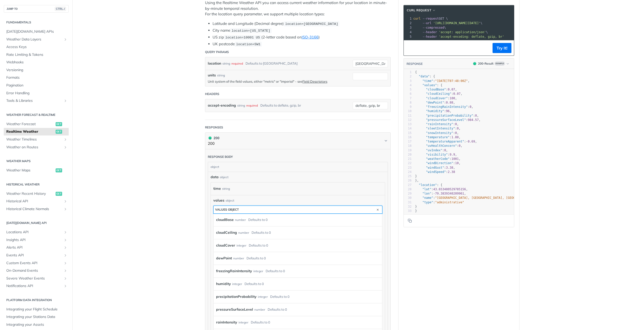 Image resolution: width=644 pixels, height=330 pixels. What do you see at coordinates (441, 146) in the screenshot?
I see `span: "uvHealthConcern"` at bounding box center [441, 146].